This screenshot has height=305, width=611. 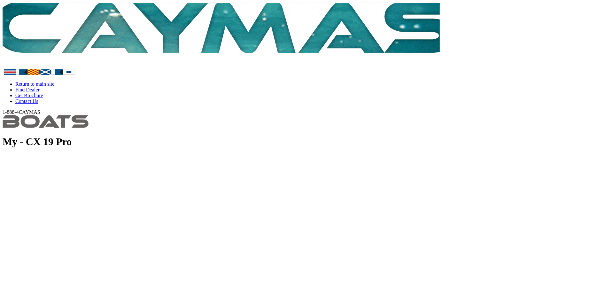 I want to click on img: white-logo-c9c8dbefe5ff5ceceb0f0178aa75bf4bb51f6bca0971e226c86eb53dfe498488.png, so click(x=58, y=65).